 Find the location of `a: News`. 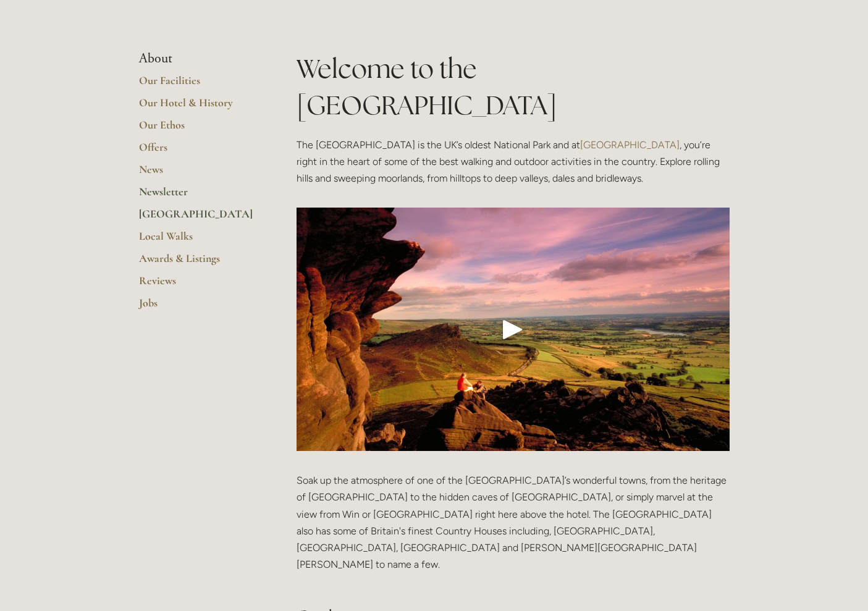

a: News is located at coordinates (198, 173).